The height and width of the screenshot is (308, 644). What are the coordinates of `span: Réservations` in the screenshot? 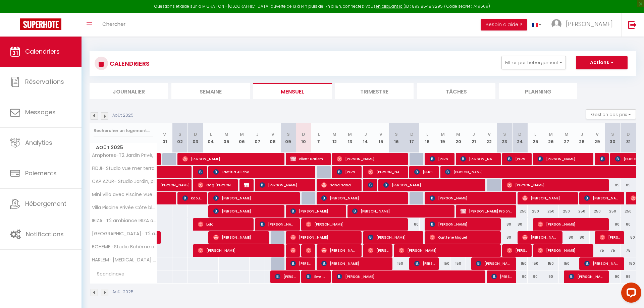 It's located at (45, 81).